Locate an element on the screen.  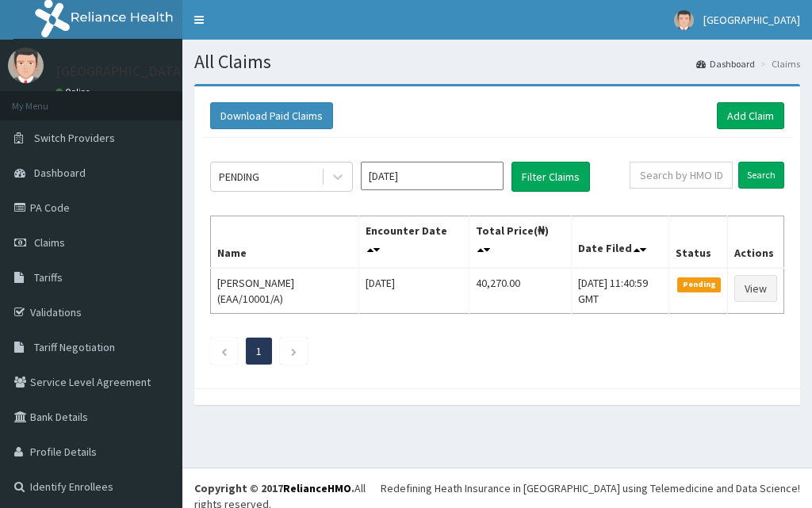
td: 40,270.00 is located at coordinates (520, 291).